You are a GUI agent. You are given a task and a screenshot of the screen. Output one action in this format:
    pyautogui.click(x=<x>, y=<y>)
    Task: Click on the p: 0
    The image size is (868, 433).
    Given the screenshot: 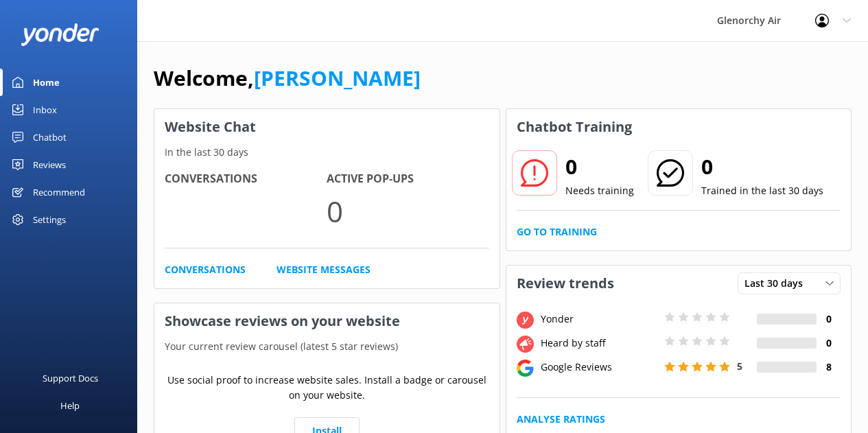 What is the action you would take?
    pyautogui.click(x=408, y=211)
    